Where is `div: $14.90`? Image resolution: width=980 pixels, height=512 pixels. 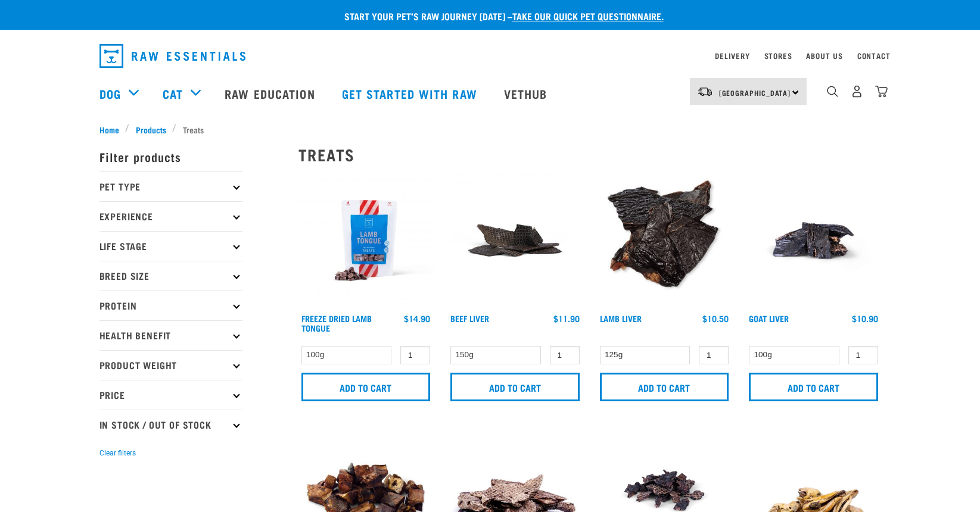
div: $14.90 is located at coordinates (417, 318).